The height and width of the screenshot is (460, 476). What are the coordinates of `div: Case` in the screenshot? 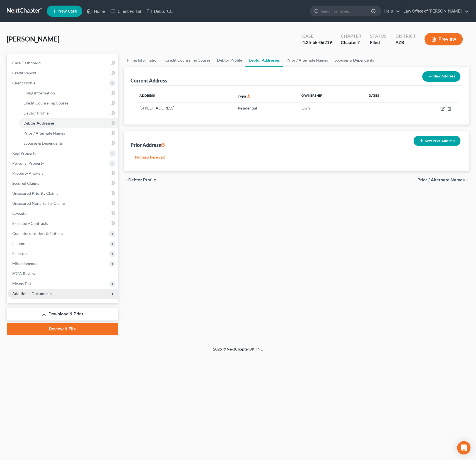 It's located at (317, 36).